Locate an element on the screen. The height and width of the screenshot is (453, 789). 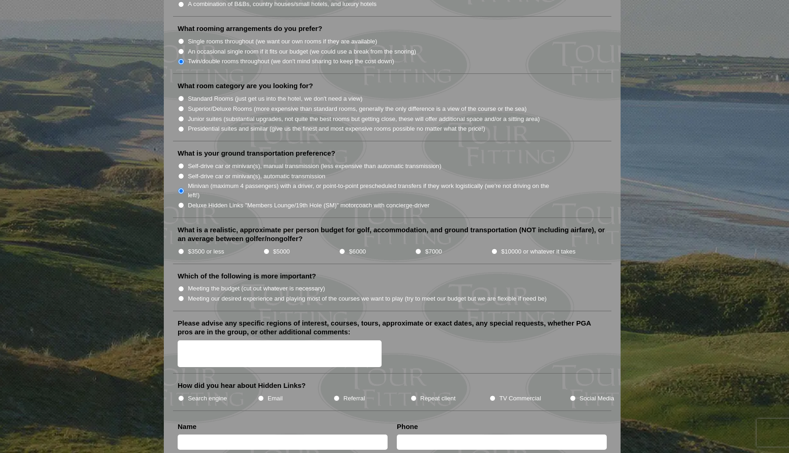
label: Superior/Deluxe Rooms (more expensive than standard rooms, generally the only difference is a vie... is located at coordinates (357, 109).